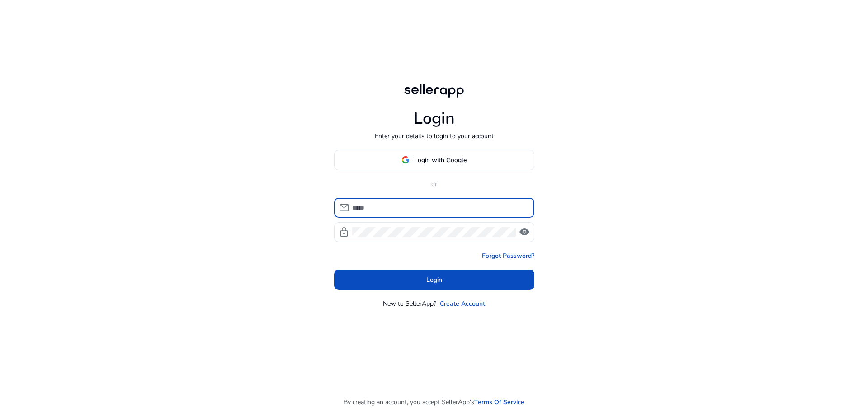 This screenshot has width=868, height=415. Describe the element at coordinates (524, 233) in the screenshot. I see `span: visibility` at that location.